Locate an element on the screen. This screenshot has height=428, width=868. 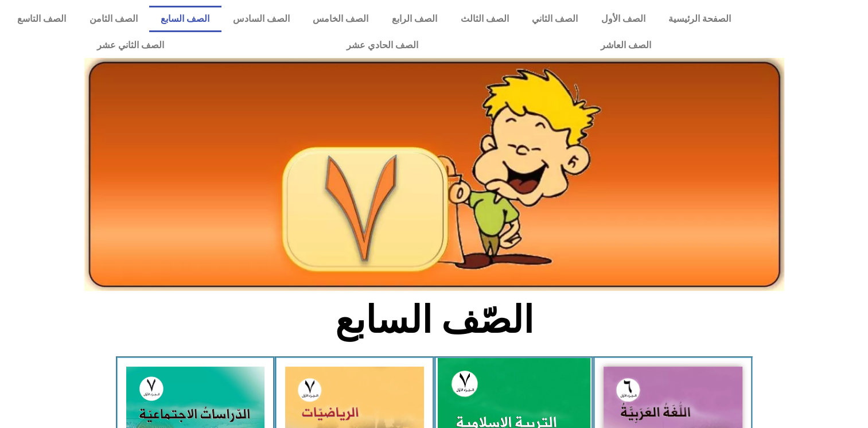
a: الصف العاشر is located at coordinates (626, 45).